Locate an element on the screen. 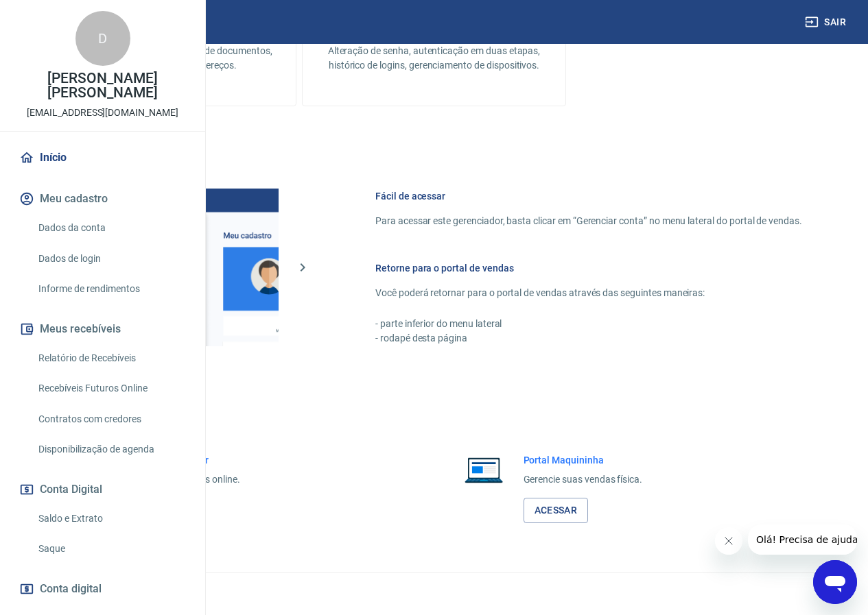 This screenshot has width=868, height=615. p: - rodapé desta página is located at coordinates (589, 338).